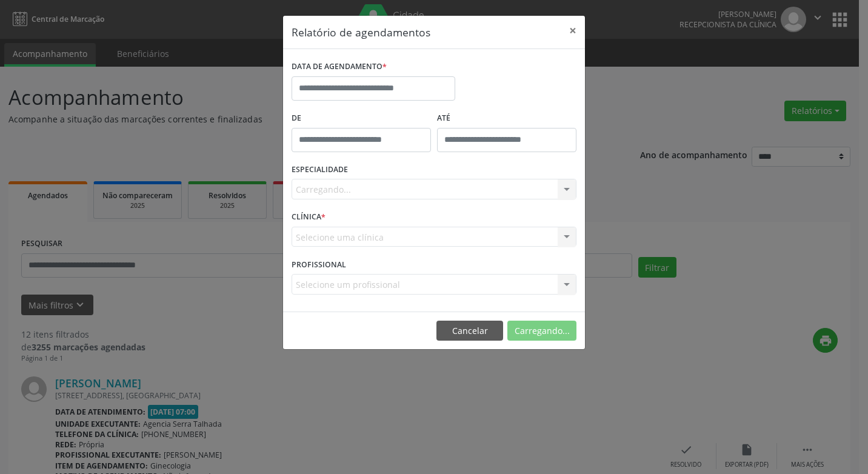  Describe the element at coordinates (361, 118) in the screenshot. I see `label: De` at that location.